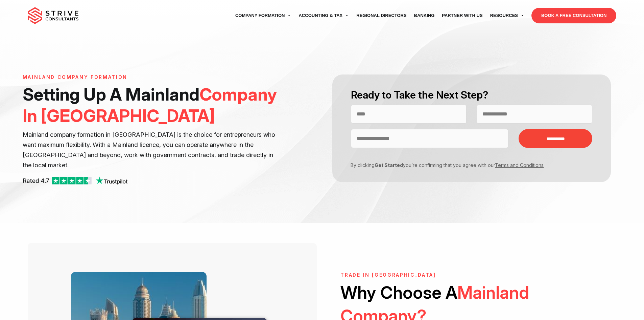 Image resolution: width=644 pixels, height=320 pixels. Describe the element at coordinates (381, 16) in the screenshot. I see `a: Regional Directors` at that location.